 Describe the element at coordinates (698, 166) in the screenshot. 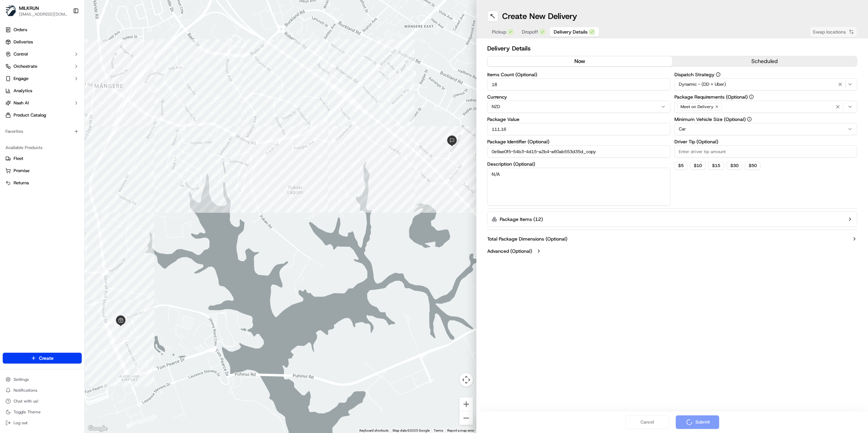

I see `button: $10` at that location.